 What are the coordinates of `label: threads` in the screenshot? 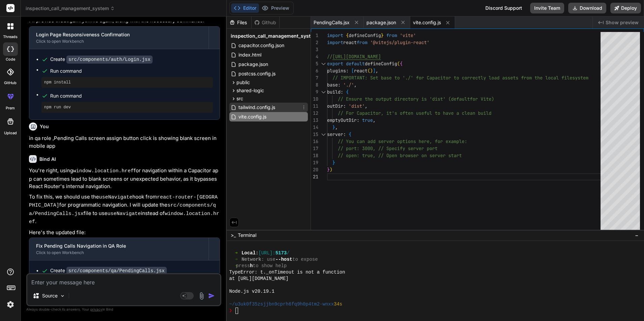 It's located at (10, 37).